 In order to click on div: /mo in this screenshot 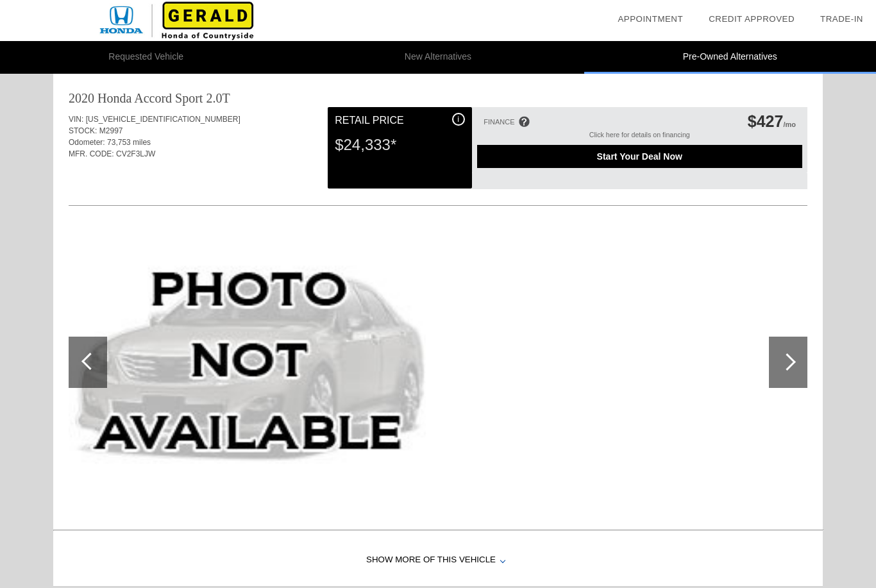, I will do `click(771, 121)`.